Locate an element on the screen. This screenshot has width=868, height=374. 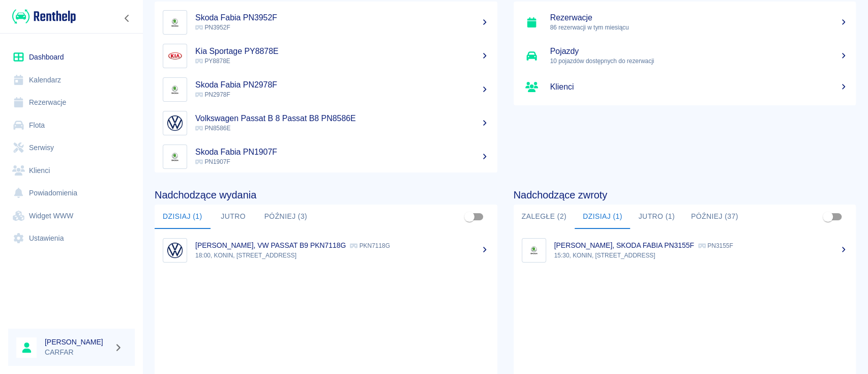
h5: Skoda Fabia PN2978F is located at coordinates (342, 85).